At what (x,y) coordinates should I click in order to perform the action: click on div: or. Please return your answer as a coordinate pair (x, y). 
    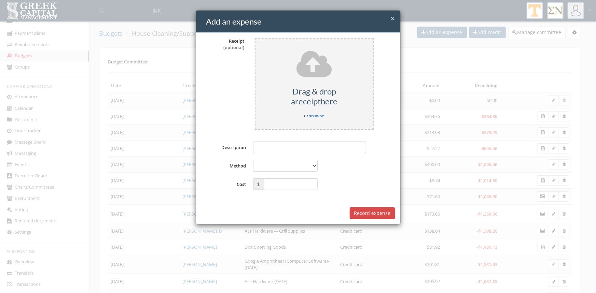
    Looking at the image, I should click on (314, 84).